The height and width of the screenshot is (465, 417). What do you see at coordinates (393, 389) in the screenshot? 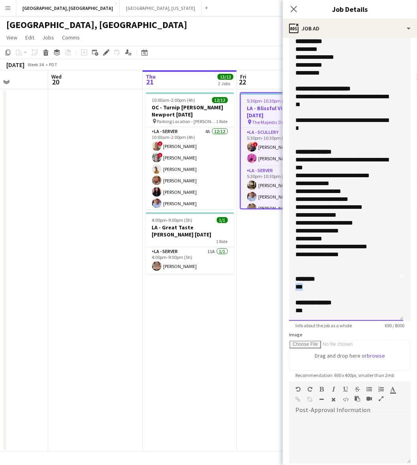
I see `button: Text Color` at bounding box center [393, 389].